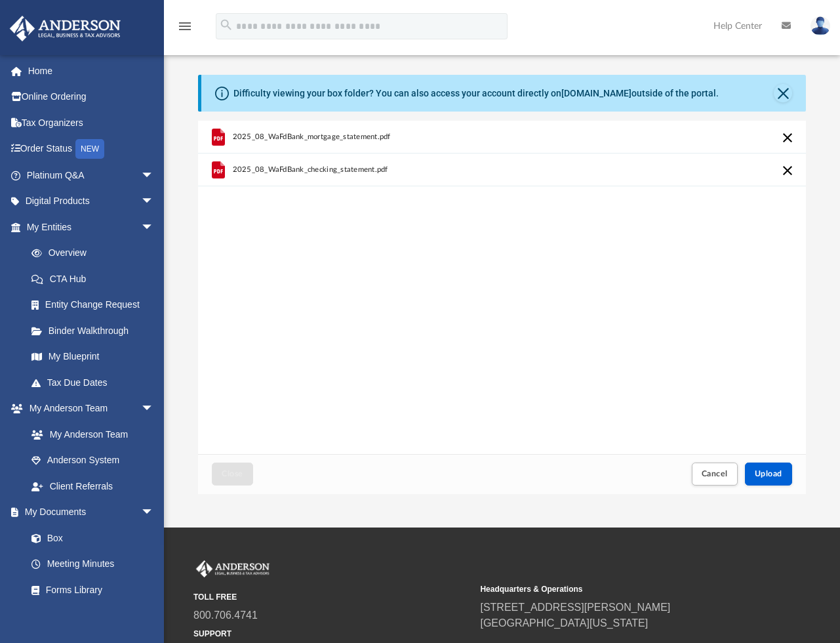 This screenshot has width=840, height=643. Describe the element at coordinates (96, 305) in the screenshot. I see `a: Entity Change Request` at that location.